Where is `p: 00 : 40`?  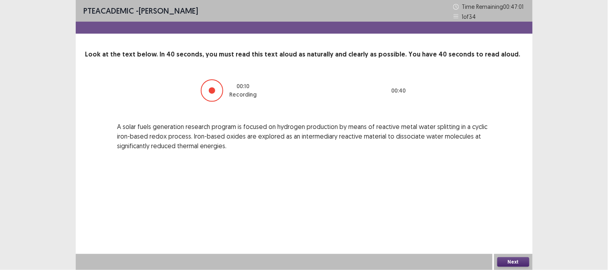 p: 00 : 40 is located at coordinates (399, 91).